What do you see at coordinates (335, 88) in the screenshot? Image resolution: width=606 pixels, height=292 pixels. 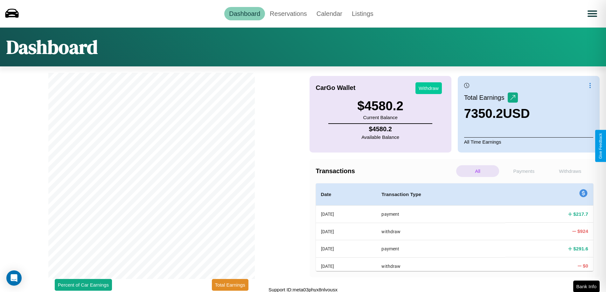 I see `h4: CarGo Wallet` at bounding box center [335, 88].